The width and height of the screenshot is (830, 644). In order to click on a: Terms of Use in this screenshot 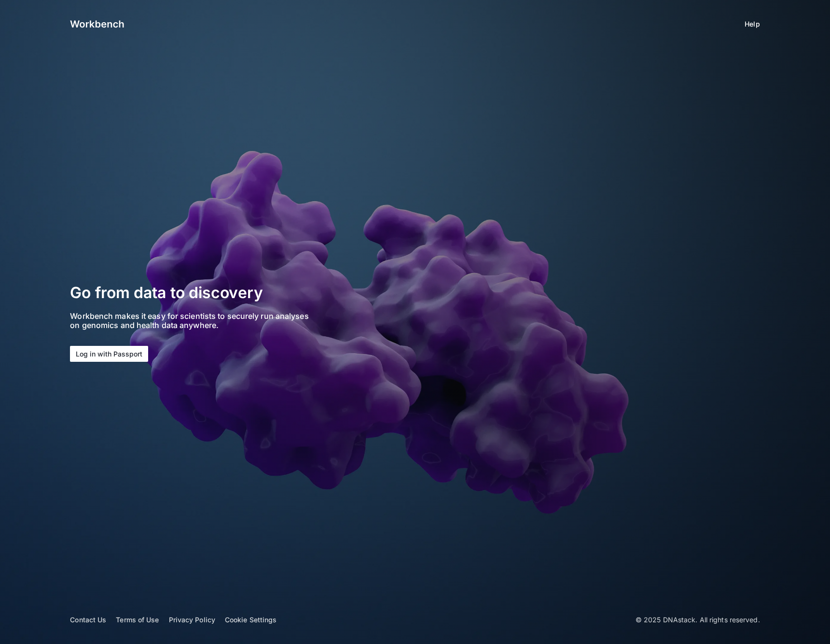, I will do `click(137, 620)`.